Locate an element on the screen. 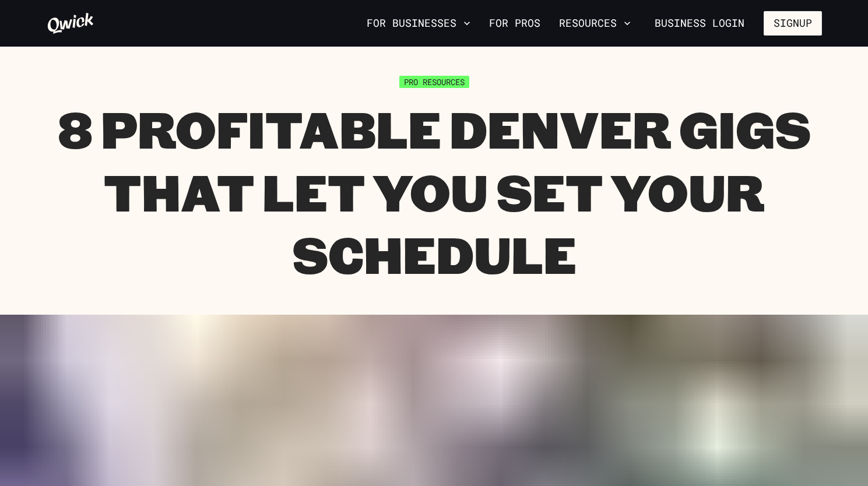  h1: 8 Profitable Denver Gigs That Let You Set Your Schedule is located at coordinates (434, 191).